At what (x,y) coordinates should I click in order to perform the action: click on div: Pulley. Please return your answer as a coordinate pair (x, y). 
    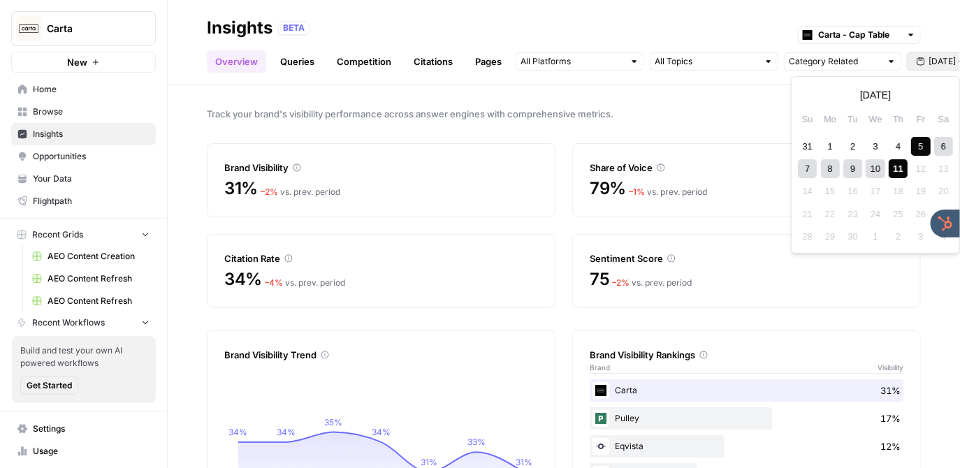
    Looking at the image, I should click on (747, 419).